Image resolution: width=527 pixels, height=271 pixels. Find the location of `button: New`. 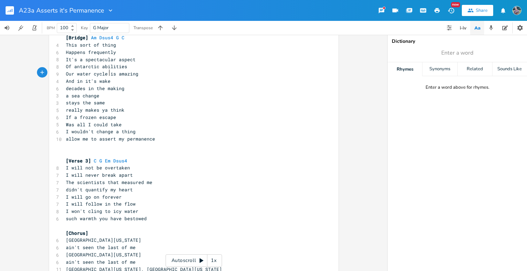

button: New is located at coordinates (451, 10).